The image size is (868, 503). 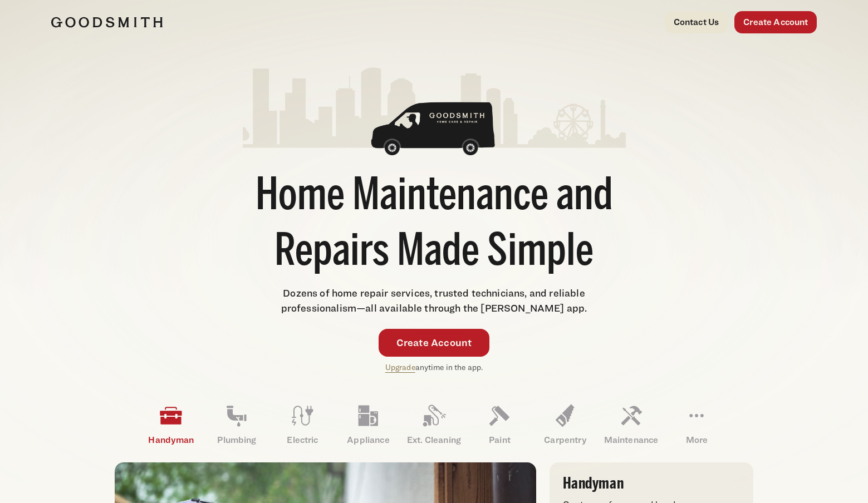 I want to click on a: Maintenance, so click(x=631, y=425).